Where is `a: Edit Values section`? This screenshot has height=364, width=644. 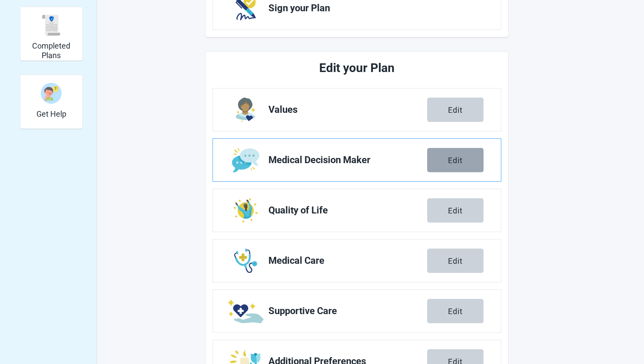 a: Edit Values section is located at coordinates (357, 109).